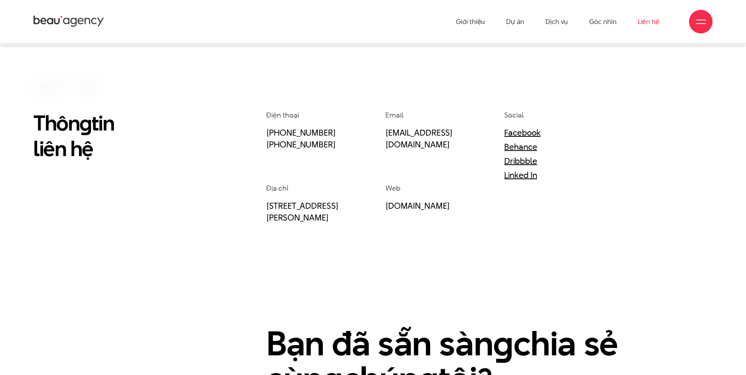 This screenshot has height=375, width=746. I want to click on span: Web, so click(393, 188).